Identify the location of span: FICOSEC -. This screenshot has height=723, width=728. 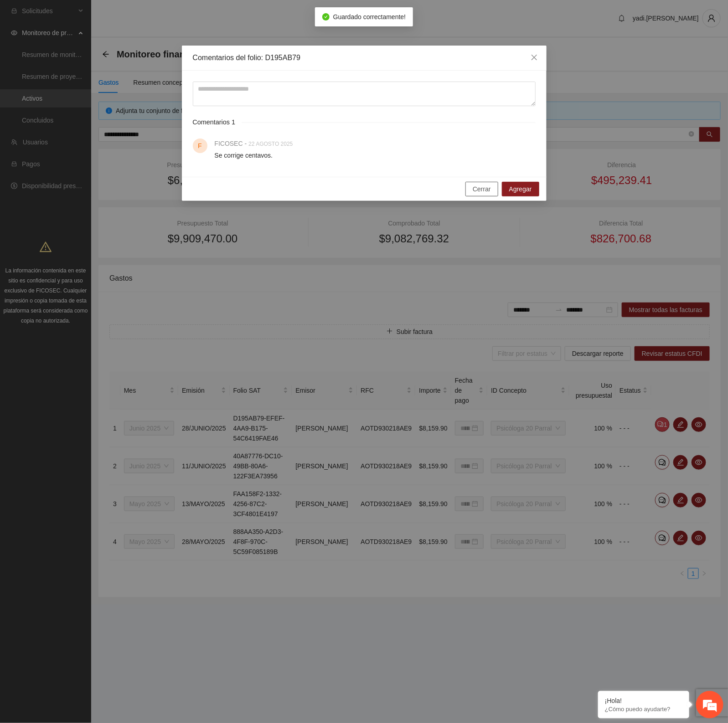
(254, 144).